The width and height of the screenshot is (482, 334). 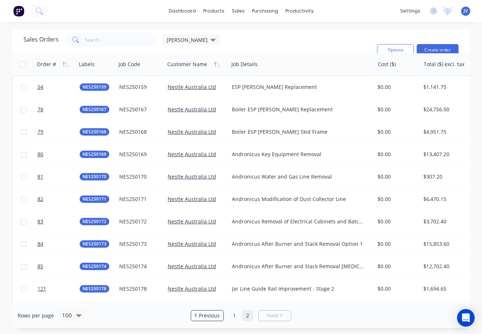 What do you see at coordinates (234, 315) in the screenshot?
I see `a: Page 1` at bounding box center [234, 315].